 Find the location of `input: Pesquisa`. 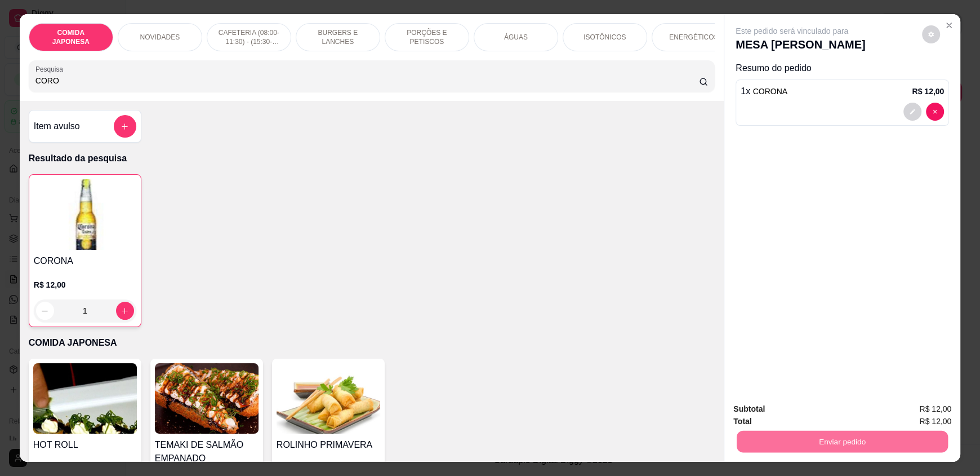

input: Pesquisa is located at coordinates (367, 80).